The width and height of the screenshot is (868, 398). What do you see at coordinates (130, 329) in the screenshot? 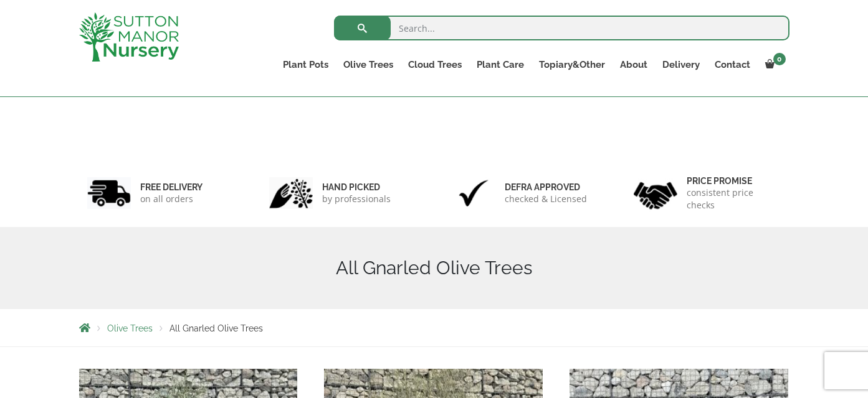
I see `span: Olive Trees` at bounding box center [130, 329].